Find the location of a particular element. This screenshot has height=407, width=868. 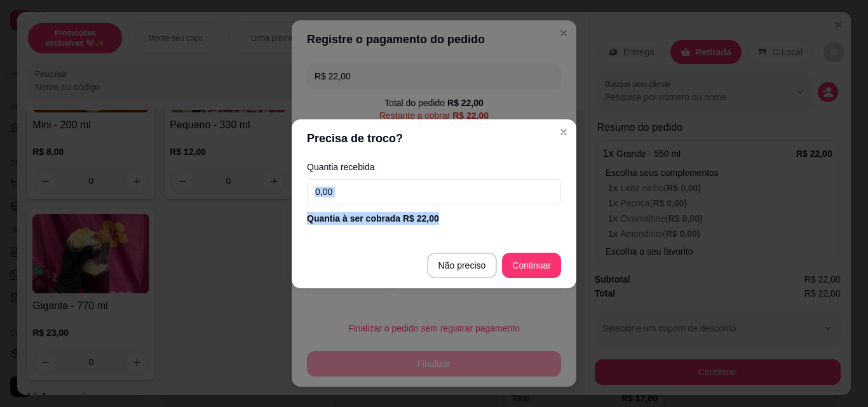

div: Quantia à ser cobrada R$ 22,00 is located at coordinates (434, 219).